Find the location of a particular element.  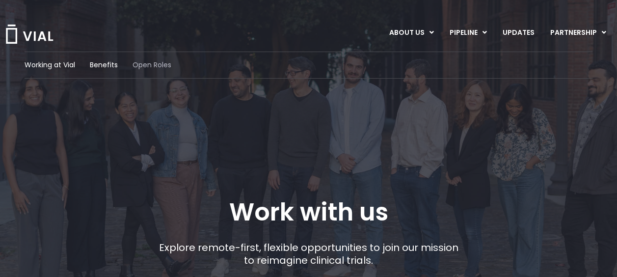

a: ABOUT USMenu Toggle is located at coordinates (411, 33).